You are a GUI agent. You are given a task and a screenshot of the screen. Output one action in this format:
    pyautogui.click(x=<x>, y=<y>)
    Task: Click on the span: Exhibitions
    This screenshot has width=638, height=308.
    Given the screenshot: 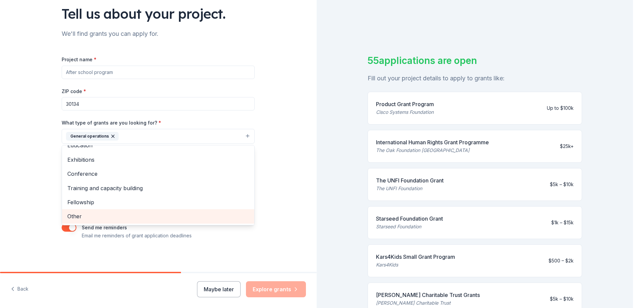 What is the action you would take?
    pyautogui.click(x=158, y=160)
    